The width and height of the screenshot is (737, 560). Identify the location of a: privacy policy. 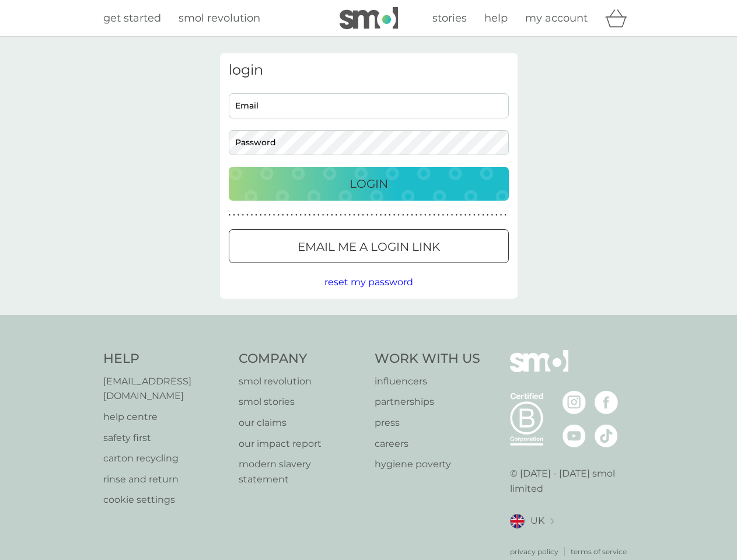
(534, 551).